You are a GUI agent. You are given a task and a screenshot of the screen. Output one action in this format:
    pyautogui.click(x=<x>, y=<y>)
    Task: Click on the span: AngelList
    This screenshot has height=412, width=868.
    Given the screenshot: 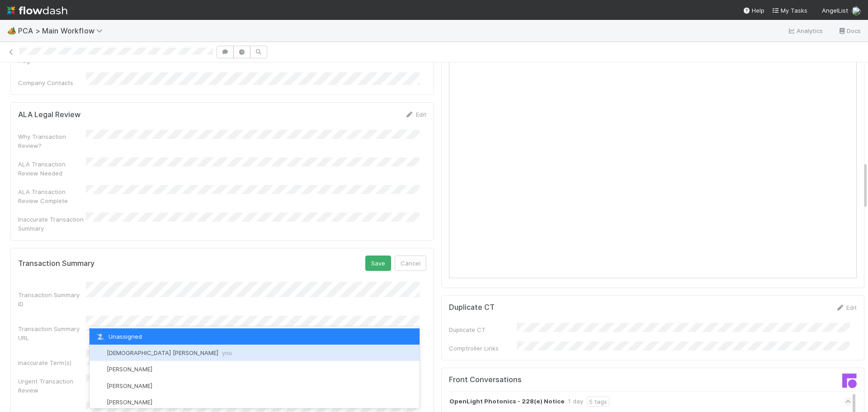 What is the action you would take?
    pyautogui.click(x=835, y=10)
    